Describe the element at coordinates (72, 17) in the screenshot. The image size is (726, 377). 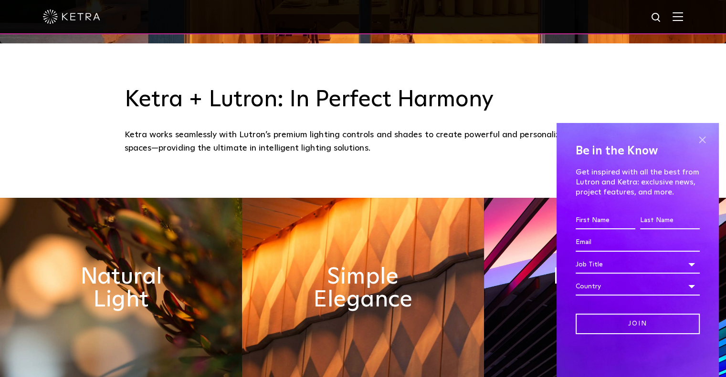
I see `img: ketra-logo-2019-white` at that location.